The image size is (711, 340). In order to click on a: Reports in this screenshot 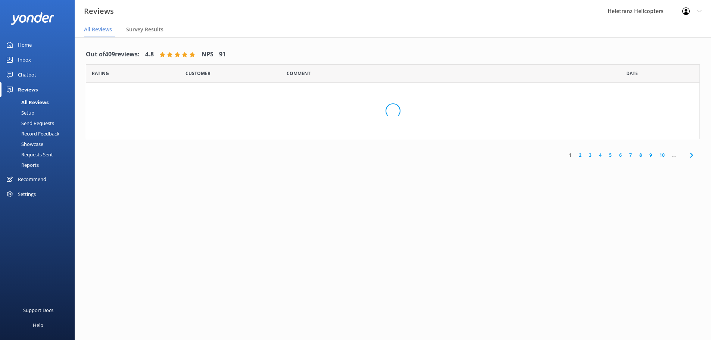, I will do `click(40, 165)`.